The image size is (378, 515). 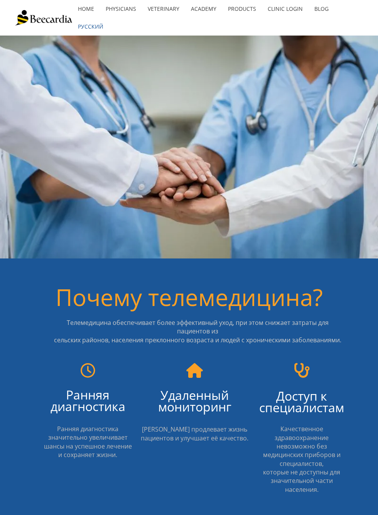 What do you see at coordinates (189, 297) in the screenshot?
I see `span: Почему телемедицина?` at bounding box center [189, 297].